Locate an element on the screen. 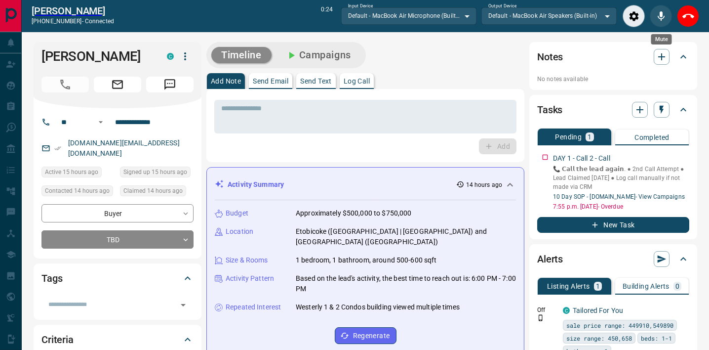 The width and height of the screenshot is (709, 350). div: Tags is located at coordinates (118, 278).